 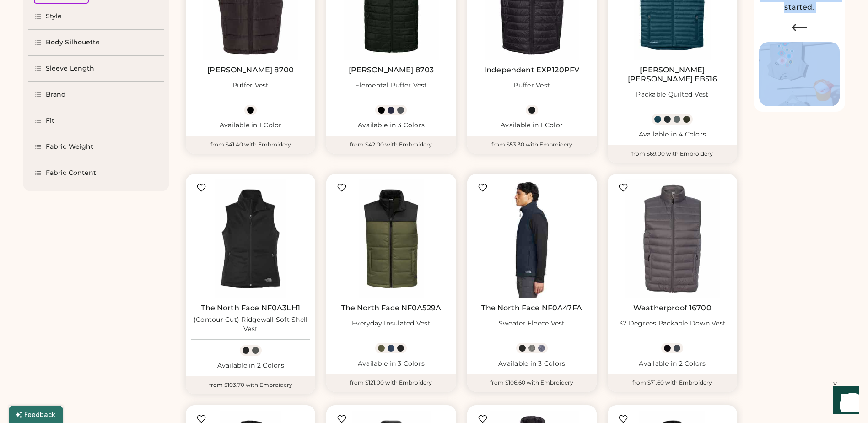 What do you see at coordinates (532, 238) in the screenshot?
I see `img: The North Face NF0A47FA Sweater Fleece Vest` at bounding box center [532, 238].